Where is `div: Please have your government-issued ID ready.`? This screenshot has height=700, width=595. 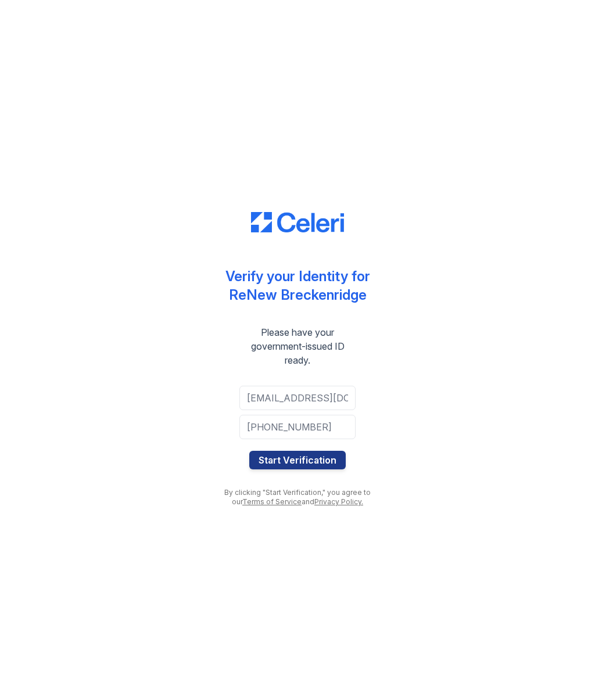 div: Please have your government-issued ID ready. is located at coordinates (298, 346).